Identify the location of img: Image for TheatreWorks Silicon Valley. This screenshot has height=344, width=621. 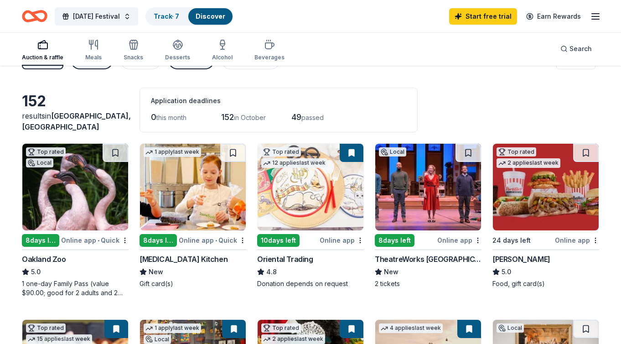
(428, 187).